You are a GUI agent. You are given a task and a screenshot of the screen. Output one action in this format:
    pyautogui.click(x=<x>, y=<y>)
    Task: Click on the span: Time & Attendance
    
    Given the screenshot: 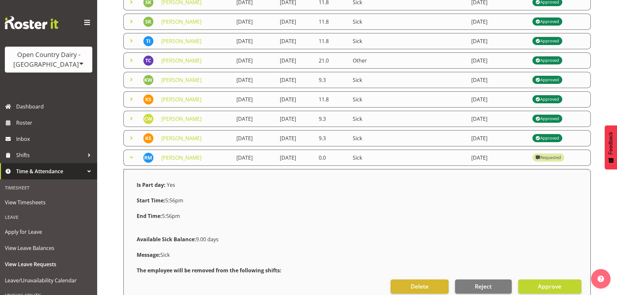 What is the action you would take?
    pyautogui.click(x=50, y=171)
    